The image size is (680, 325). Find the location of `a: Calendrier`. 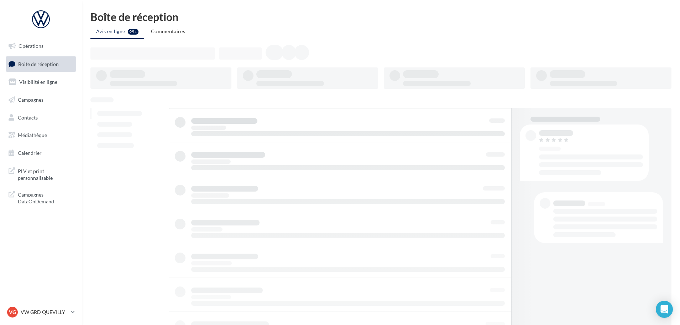

a: Calendrier is located at coordinates (41, 153).